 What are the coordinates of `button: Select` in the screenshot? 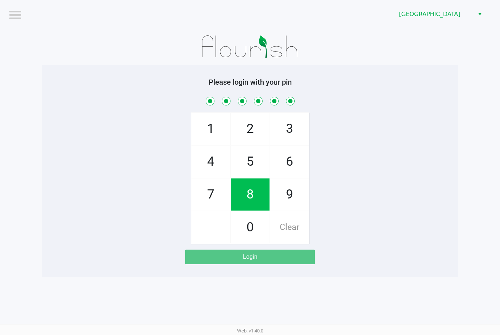 It's located at (480, 14).